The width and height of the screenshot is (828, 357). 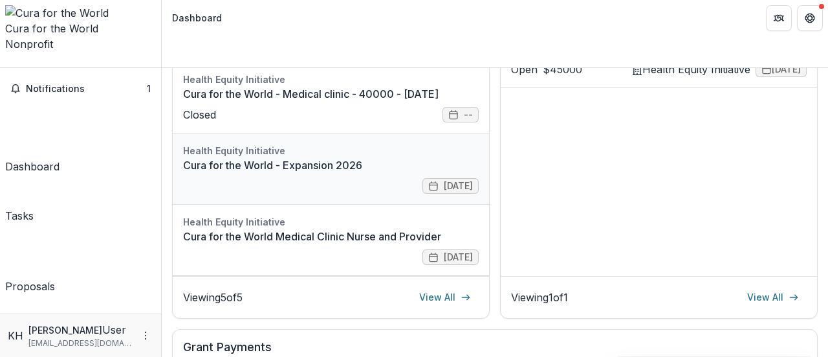 I want to click on div: Kayla Hansen, so click(x=16, y=335).